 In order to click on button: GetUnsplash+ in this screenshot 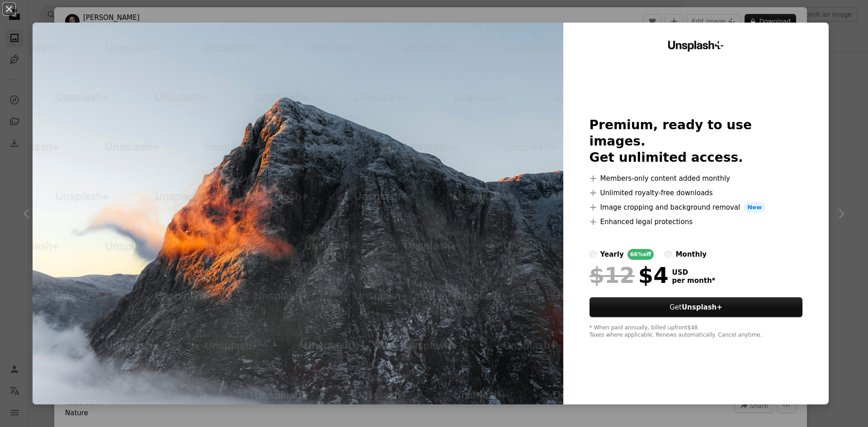, I will do `click(696, 308)`.